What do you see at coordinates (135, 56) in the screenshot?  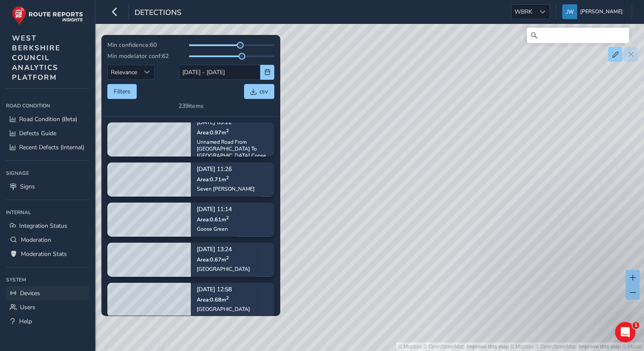 I see `span: Min modelator conf:` at bounding box center [135, 56].